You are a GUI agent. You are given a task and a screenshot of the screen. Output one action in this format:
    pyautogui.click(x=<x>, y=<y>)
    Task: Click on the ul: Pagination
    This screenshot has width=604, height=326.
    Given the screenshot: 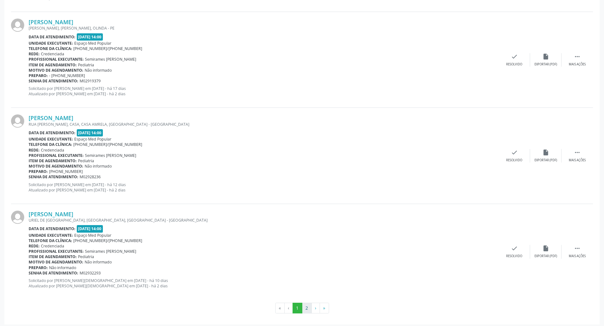 What is the action you would take?
    pyautogui.click(x=302, y=308)
    